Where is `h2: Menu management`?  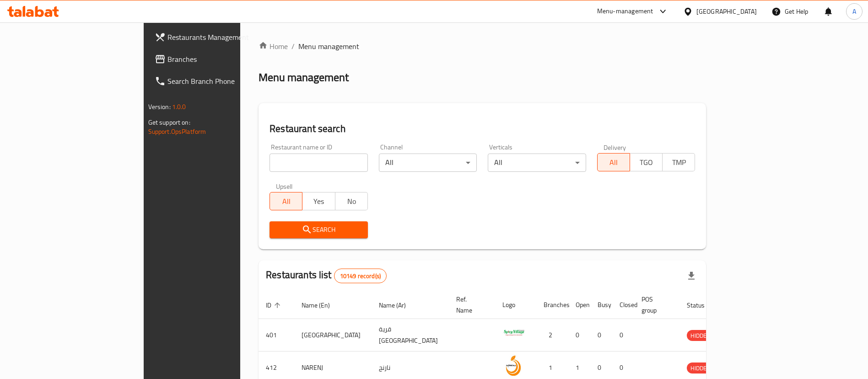 h2: Menu management is located at coordinates (304, 78).